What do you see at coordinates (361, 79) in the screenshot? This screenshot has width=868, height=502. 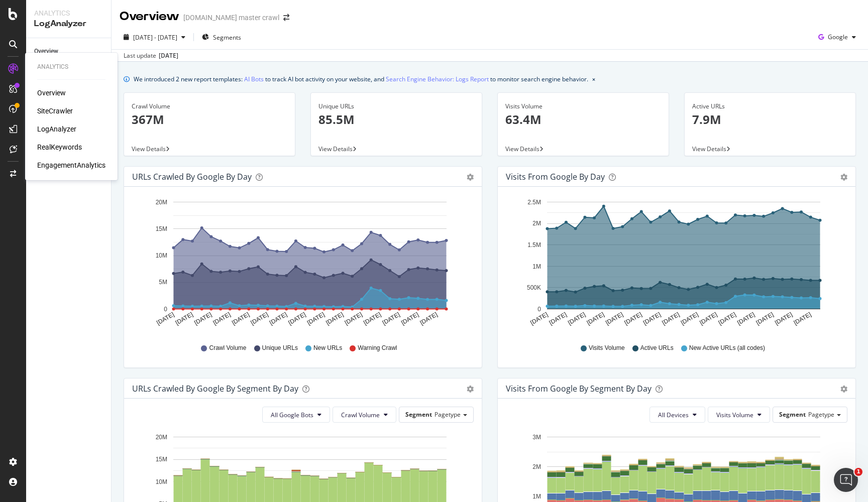 I see `div: We introduced 2 new report templates: to track AI bot activity on your website, and to monitor se...` at bounding box center [361, 79].